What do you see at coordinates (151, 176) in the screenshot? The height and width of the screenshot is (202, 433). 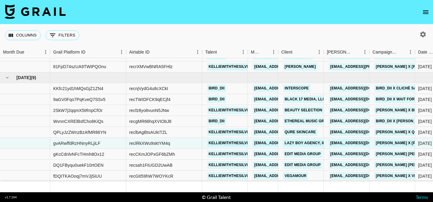 I see `div: recGtI59hW7WOYKcR` at bounding box center [151, 176].